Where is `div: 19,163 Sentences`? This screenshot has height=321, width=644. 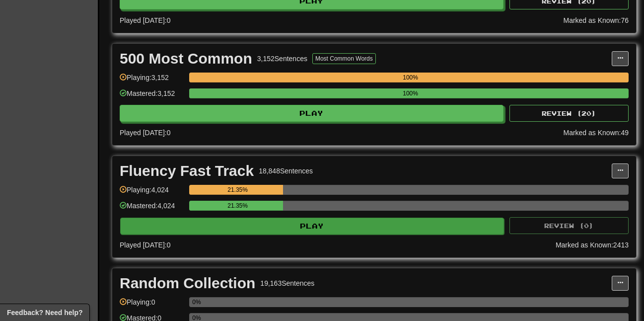 div: 19,163 Sentences is located at coordinates (287, 284).